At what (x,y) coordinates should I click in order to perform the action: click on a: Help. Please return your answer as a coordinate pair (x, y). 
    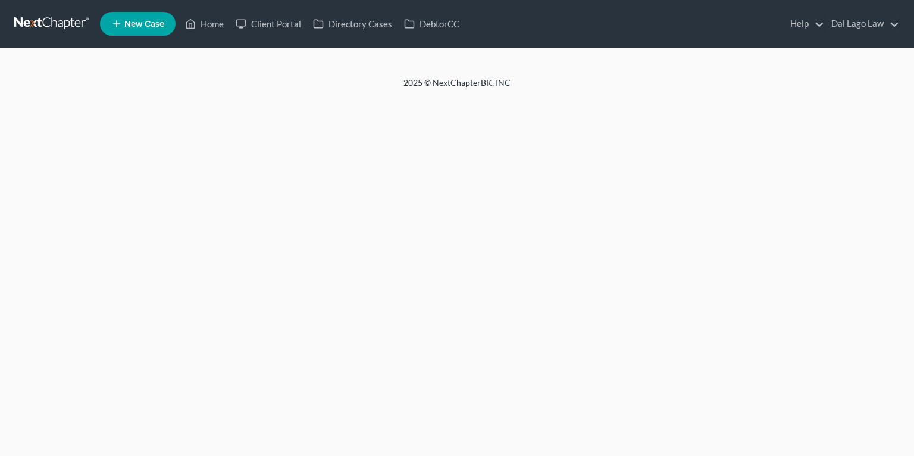
    Looking at the image, I should click on (804, 24).